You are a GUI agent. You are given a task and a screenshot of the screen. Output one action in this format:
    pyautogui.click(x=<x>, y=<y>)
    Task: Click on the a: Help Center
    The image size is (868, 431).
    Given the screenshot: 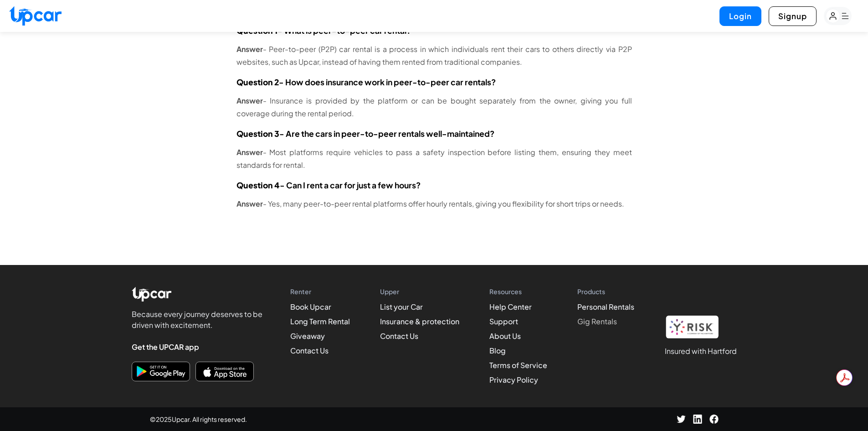 What is the action you would take?
    pyautogui.click(x=510, y=307)
    